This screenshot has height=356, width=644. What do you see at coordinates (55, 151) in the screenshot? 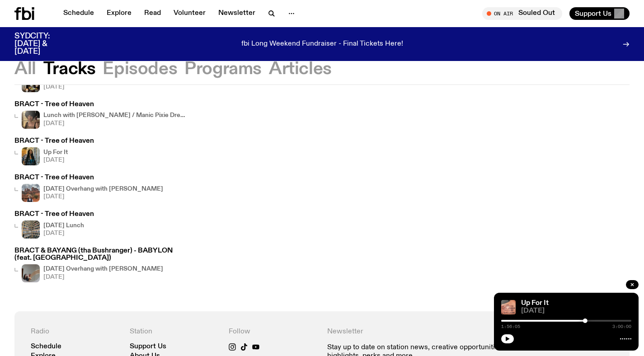
I see `a: BRACT - Tree of HeavenIfy - a Brown Skin girl with black braided twists, looking up to the side w...` at bounding box center [55, 151].